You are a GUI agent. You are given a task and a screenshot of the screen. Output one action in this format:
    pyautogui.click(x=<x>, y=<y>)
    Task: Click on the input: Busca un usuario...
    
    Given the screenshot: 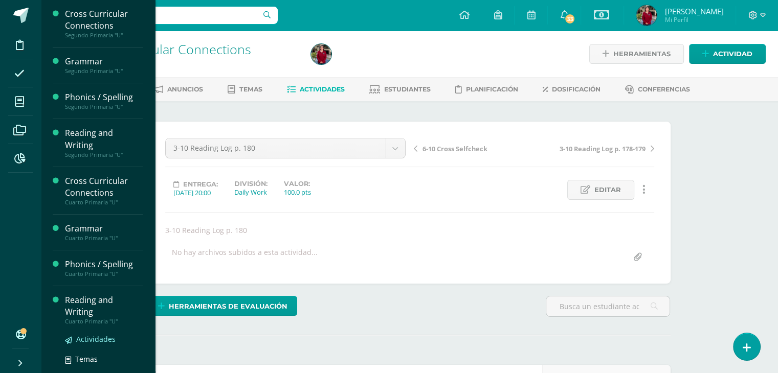 What is the action you would take?
    pyautogui.click(x=163, y=15)
    